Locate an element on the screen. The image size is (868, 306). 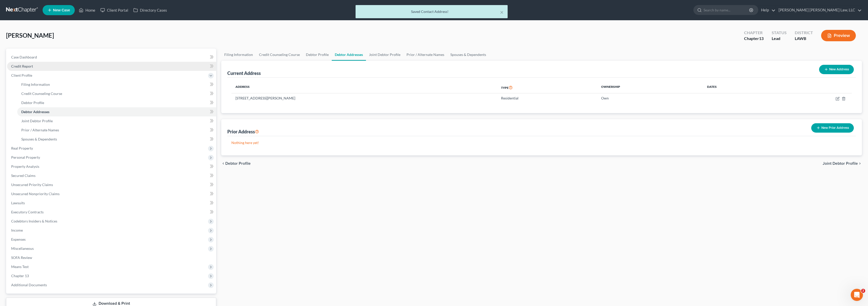
span: Miscellaneous is located at coordinates (22, 248).